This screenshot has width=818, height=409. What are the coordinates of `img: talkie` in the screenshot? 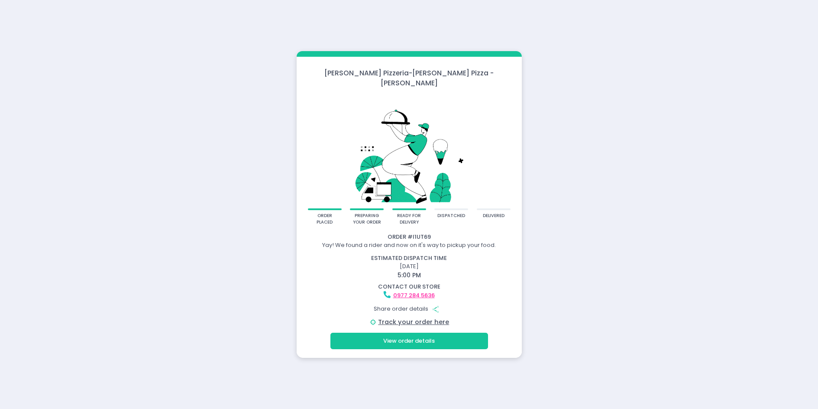 It's located at (409, 151).